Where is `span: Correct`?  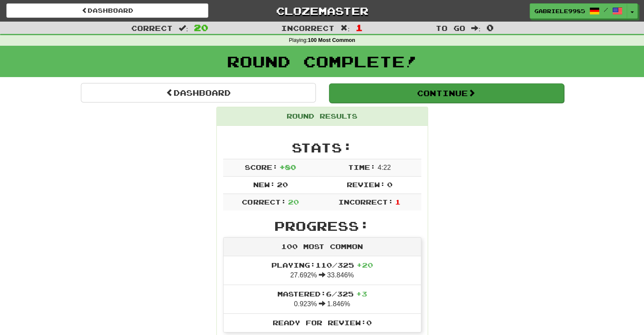
span: Correct is located at coordinates (152, 28).